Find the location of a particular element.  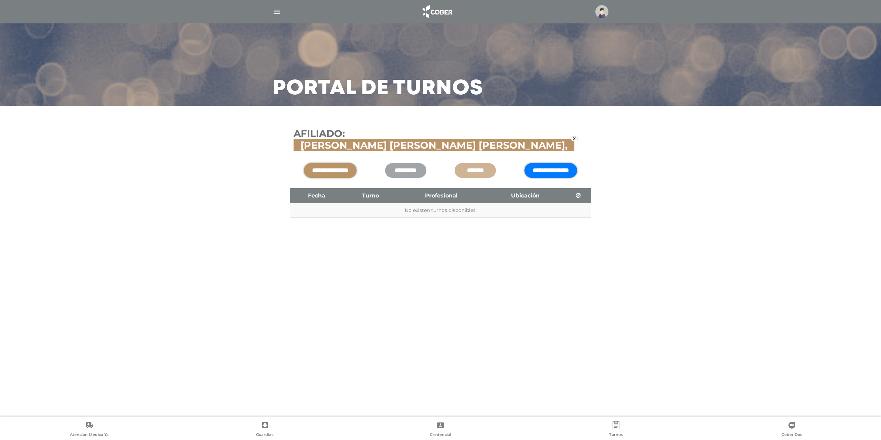

span: Guardias is located at coordinates (265, 435).